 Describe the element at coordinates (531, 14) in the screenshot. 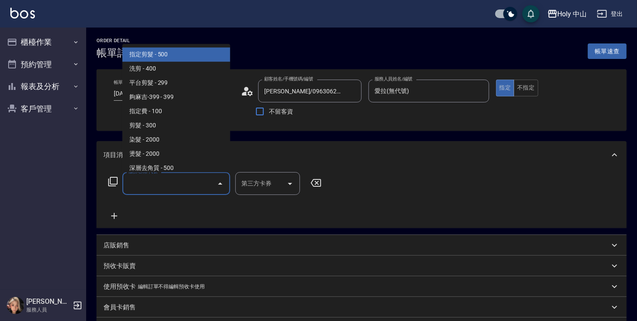

I see `button: save` at that location.